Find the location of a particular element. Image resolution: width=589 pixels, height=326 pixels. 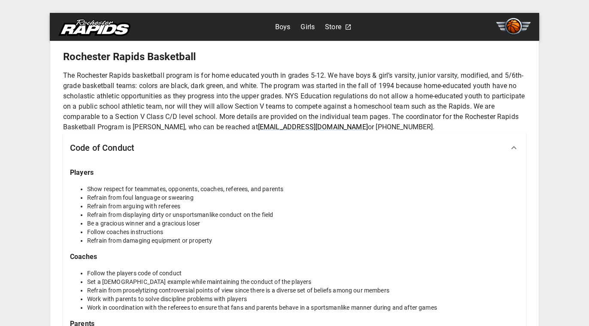

li: Work in coordination with the referees to ensure that fans and parents behave in a sportsmanlike ... is located at coordinates (303, 308).